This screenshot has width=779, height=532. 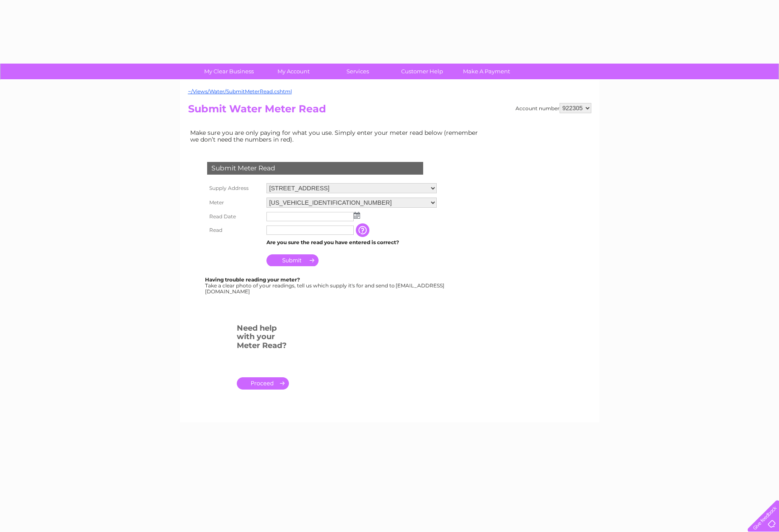 I want to click on th: Read, so click(x=234, y=230).